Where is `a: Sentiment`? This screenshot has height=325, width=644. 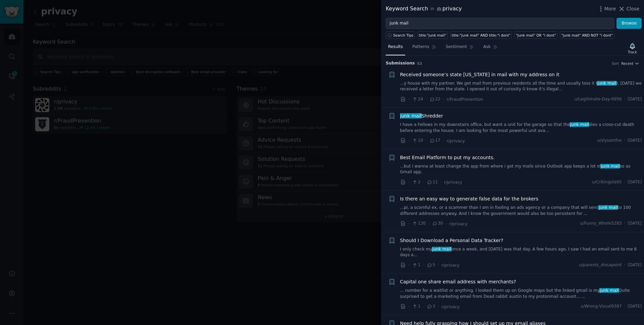
a: Sentiment is located at coordinates (460, 48).